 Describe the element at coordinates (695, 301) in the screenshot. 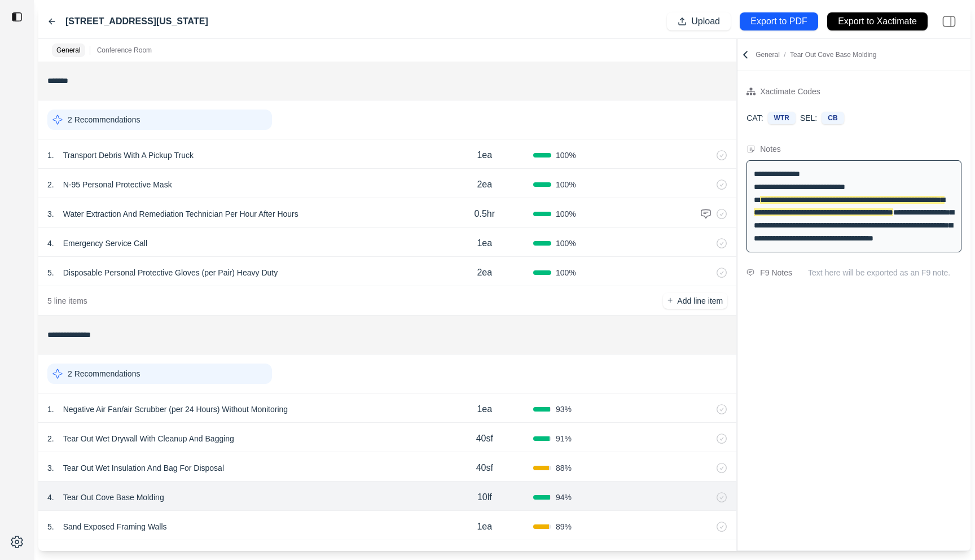

I see `button: +Add line item` at that location.